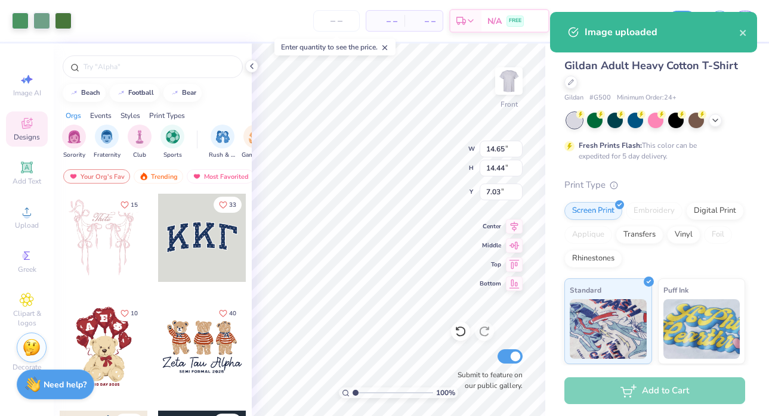 Image resolution: width=769 pixels, height=416 pixels. Describe the element at coordinates (585, 290) in the screenshot. I see `span: Standard` at that location.